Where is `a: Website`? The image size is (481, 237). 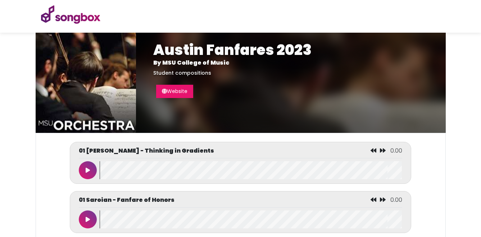
a: Website is located at coordinates (173, 91).